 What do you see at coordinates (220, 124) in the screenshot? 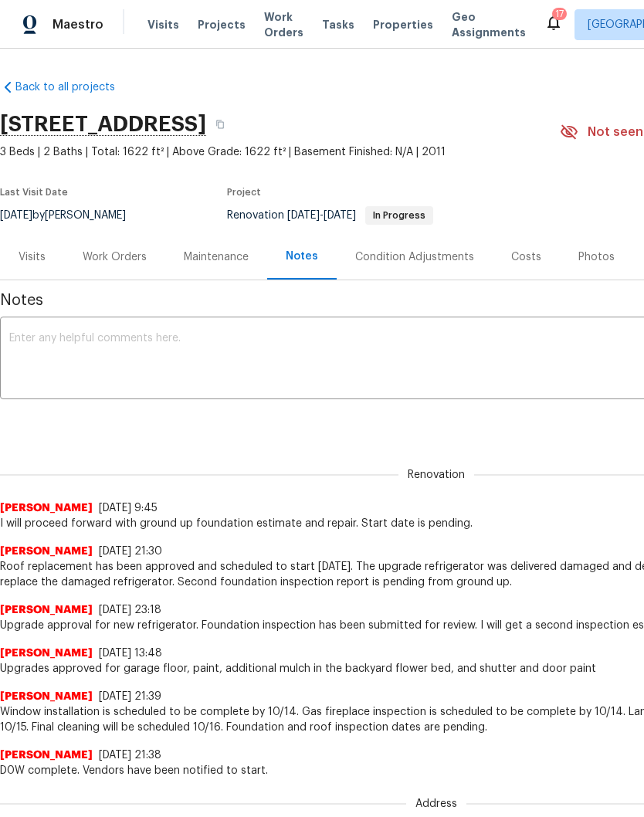
I see `button: Copy Address` at bounding box center [220, 124].